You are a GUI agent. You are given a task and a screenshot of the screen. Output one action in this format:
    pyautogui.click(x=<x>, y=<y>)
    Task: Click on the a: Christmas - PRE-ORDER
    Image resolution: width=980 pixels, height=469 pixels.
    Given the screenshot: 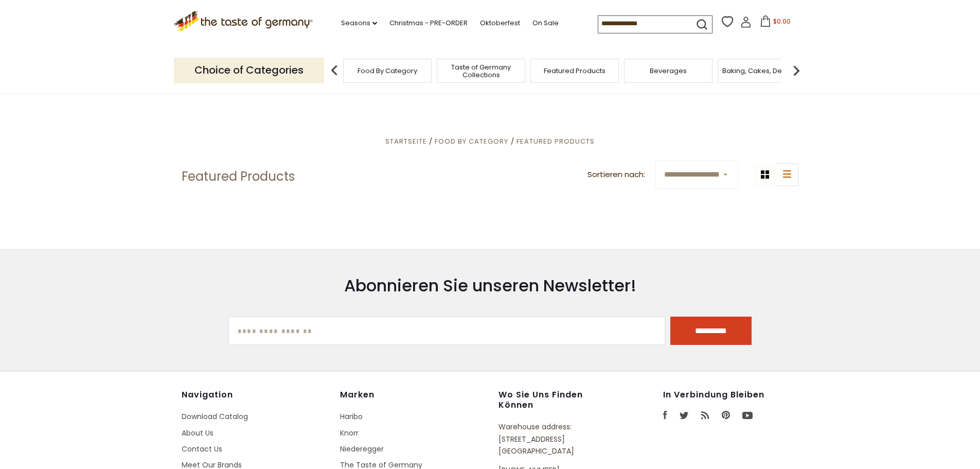 What is the action you would take?
    pyautogui.click(x=429, y=23)
    